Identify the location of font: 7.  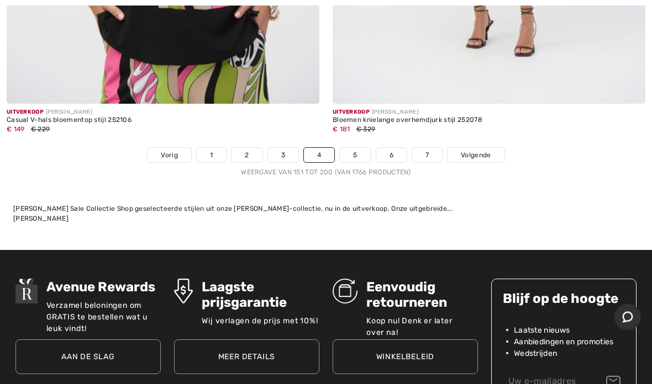
(427, 156).